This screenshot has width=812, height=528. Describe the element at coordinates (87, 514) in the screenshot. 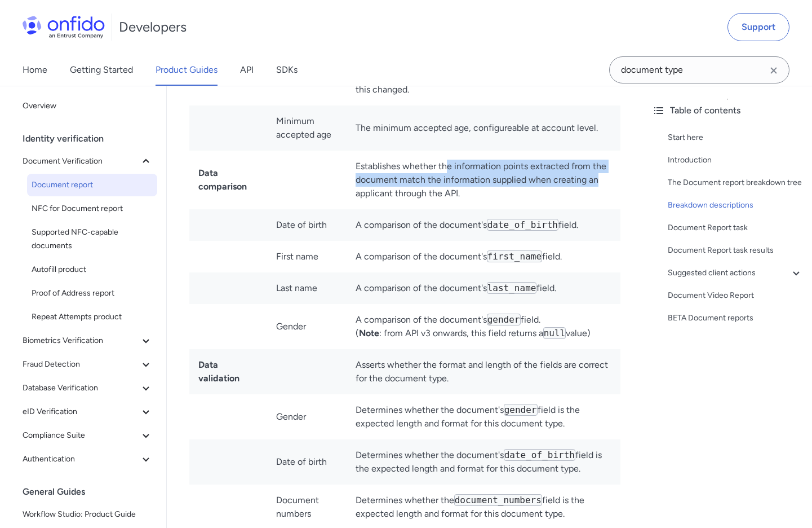

I see `a: Workflow Studio: Product Guide` at that location.